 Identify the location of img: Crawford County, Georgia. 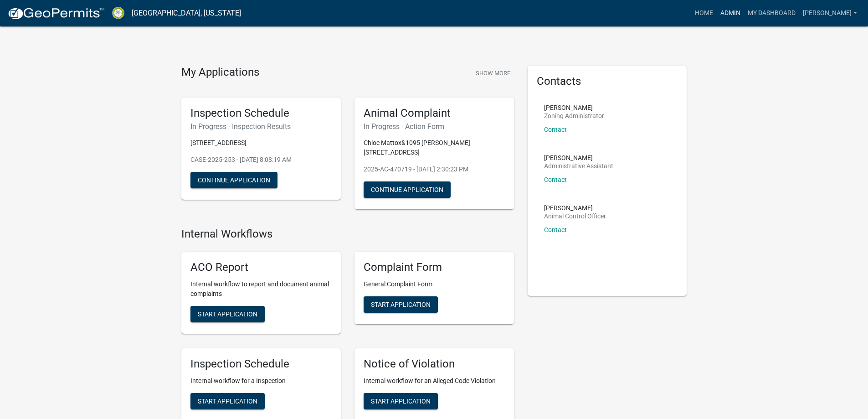
(118, 13).